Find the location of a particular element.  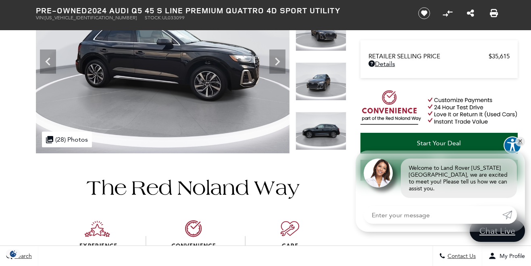

a: Print this Pre-Owned 2024 Audi Q5 45 S line Premium quattro 4D Sport Utility is located at coordinates (494, 13).